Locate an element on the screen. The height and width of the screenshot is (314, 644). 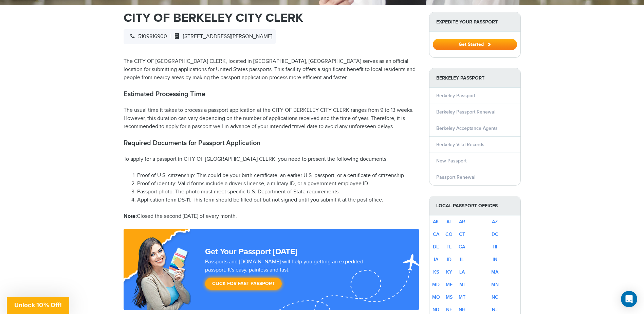
a: IA is located at coordinates (436, 259).